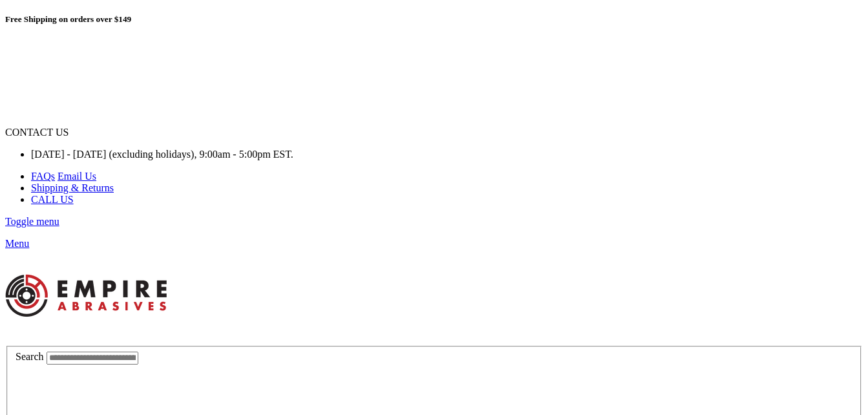  I want to click on a: Shipping & Returns, so click(73, 187).